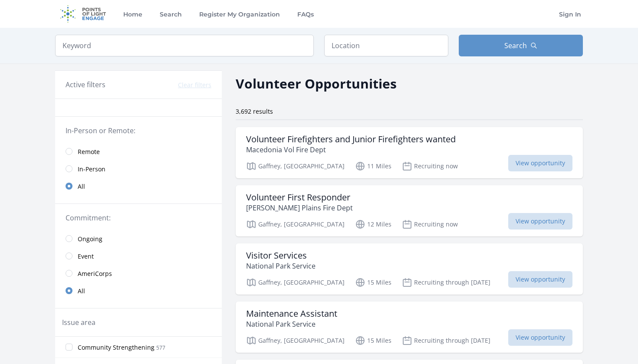  What do you see at coordinates (351, 150) in the screenshot?
I see `p: Macedonia Vol Fire Dept` at bounding box center [351, 150].